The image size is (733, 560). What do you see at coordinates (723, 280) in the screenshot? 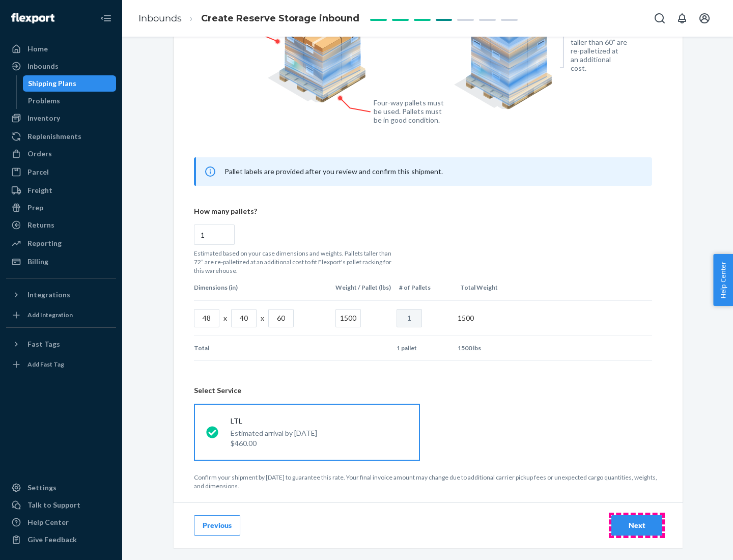
I see `button: Help Center` at bounding box center [723, 280].